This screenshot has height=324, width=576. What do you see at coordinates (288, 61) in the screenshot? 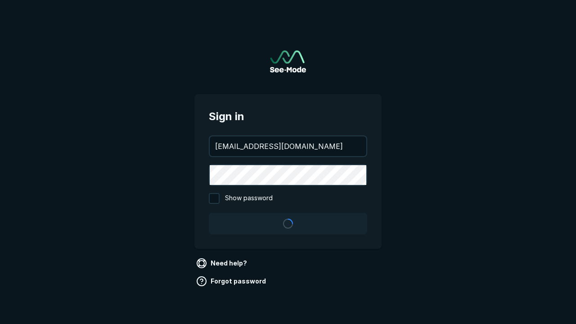
I see `img: See-Mode Logo` at bounding box center [288, 61].